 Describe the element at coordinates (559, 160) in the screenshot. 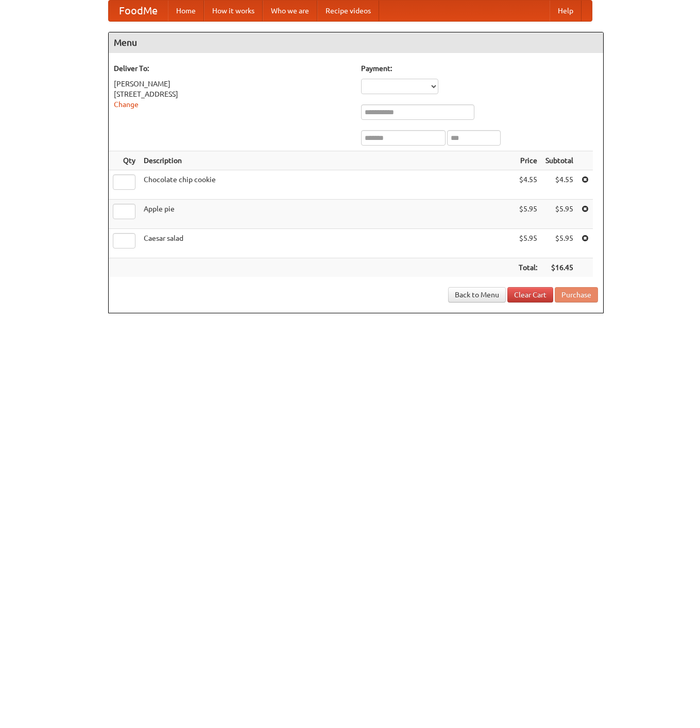

I see `th: Subtotal` at that location.